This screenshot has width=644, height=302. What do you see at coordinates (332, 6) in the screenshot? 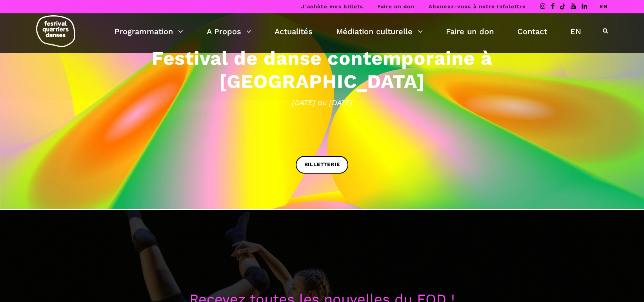
I see `a: J’achète mes billets` at bounding box center [332, 6].